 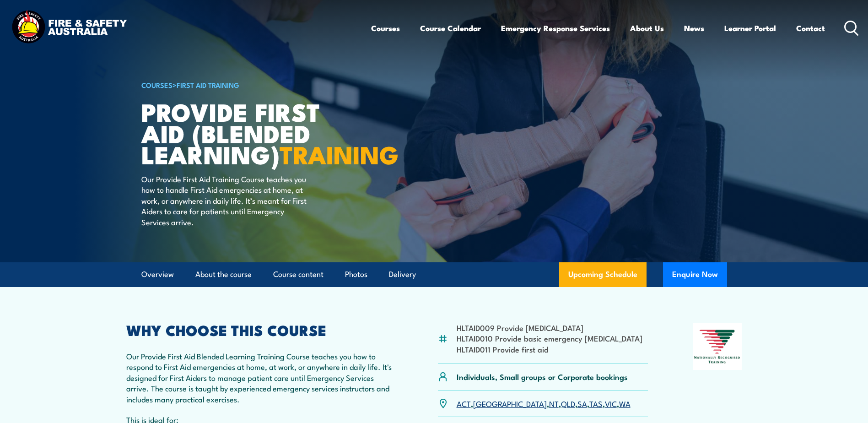 I want to click on p: Individuals, Small groups or Corporate bookings, so click(x=542, y=376).